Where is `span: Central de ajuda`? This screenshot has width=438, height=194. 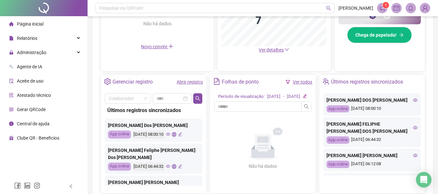
span: Central de ajuda is located at coordinates (33, 124).